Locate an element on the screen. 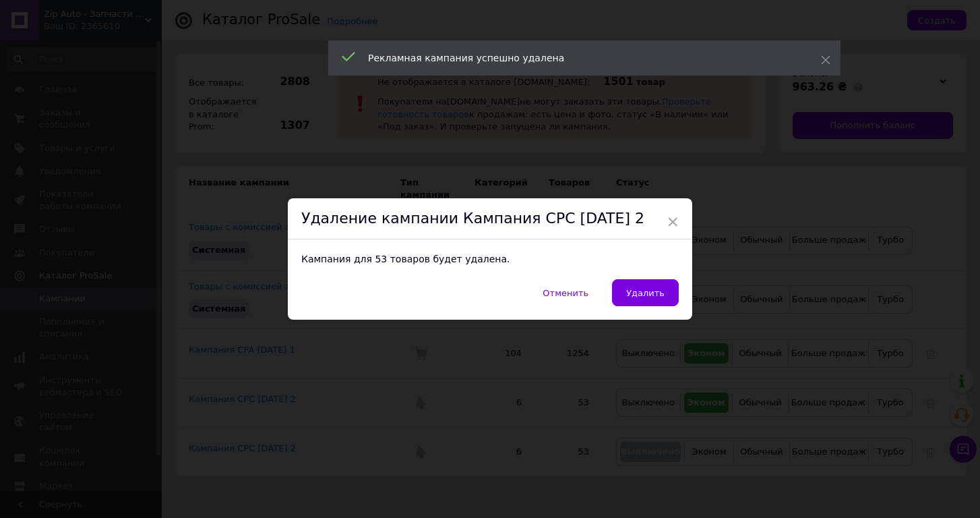  div: Кампания для 53 товаров будет удалена. is located at coordinates (490, 260).